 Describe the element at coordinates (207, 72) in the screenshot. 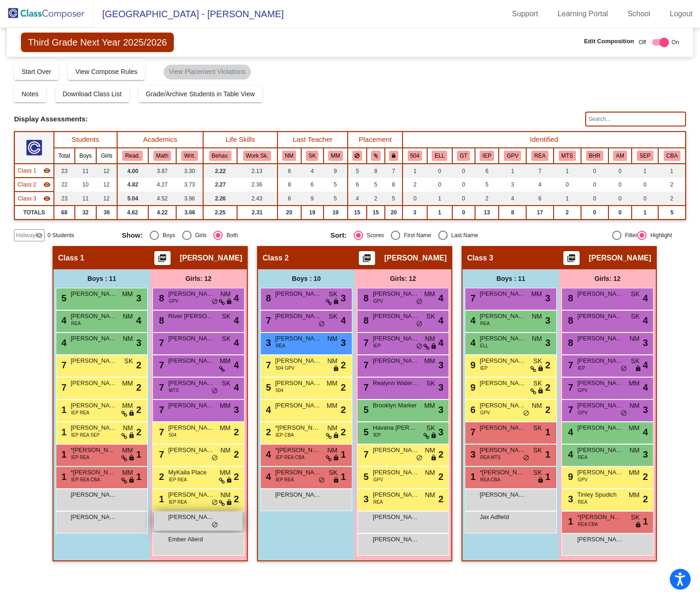

I see `mat-chip: View Placement Violations` at that location.